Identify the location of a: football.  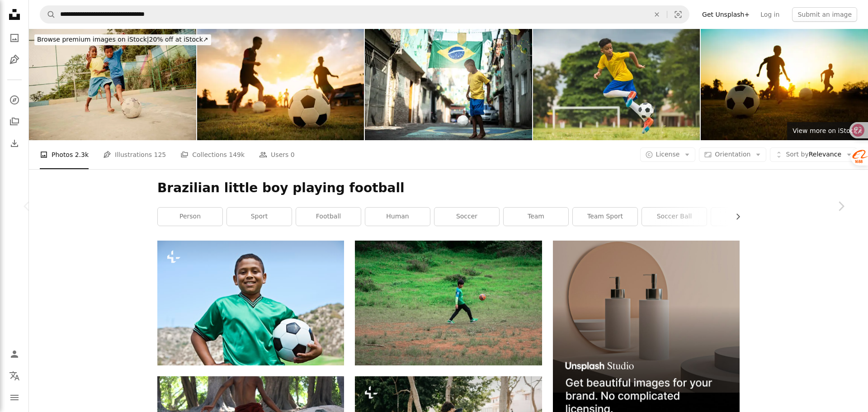
(328, 216).